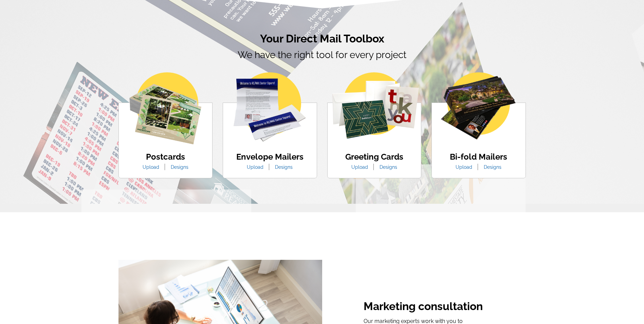 The width and height of the screenshot is (644, 324). What do you see at coordinates (478, 157) in the screenshot?
I see `h4: Bi-fold Mailers` at bounding box center [478, 157].